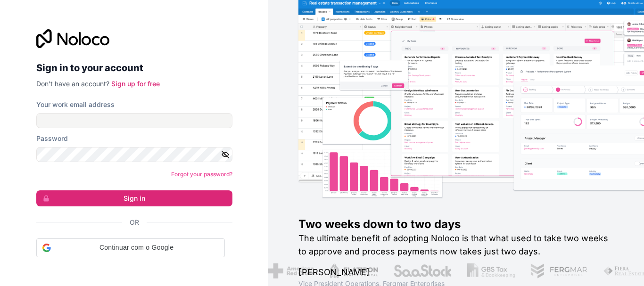 This screenshot has height=286, width=644. Describe the element at coordinates (456, 245) in the screenshot. I see `h2: The ultimate benefit of adopting Noloco is that what used to take two weeks to approve and proces...` at that location.